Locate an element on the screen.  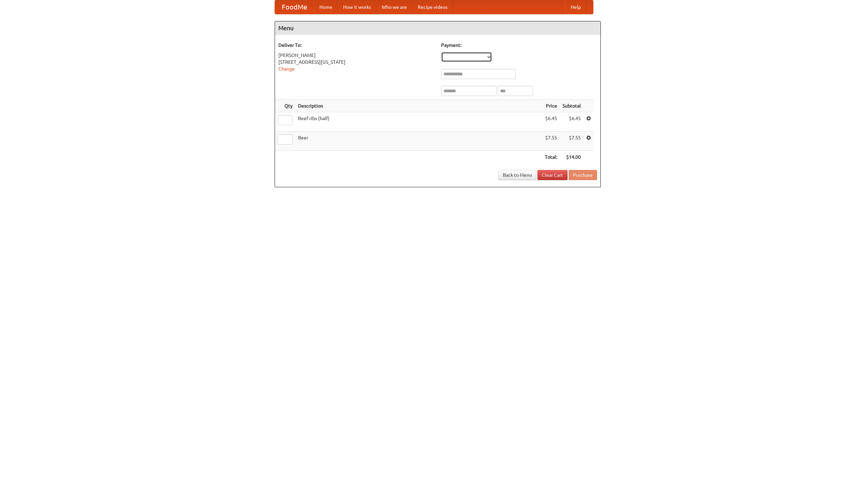
th: $14.00 is located at coordinates (572, 157).